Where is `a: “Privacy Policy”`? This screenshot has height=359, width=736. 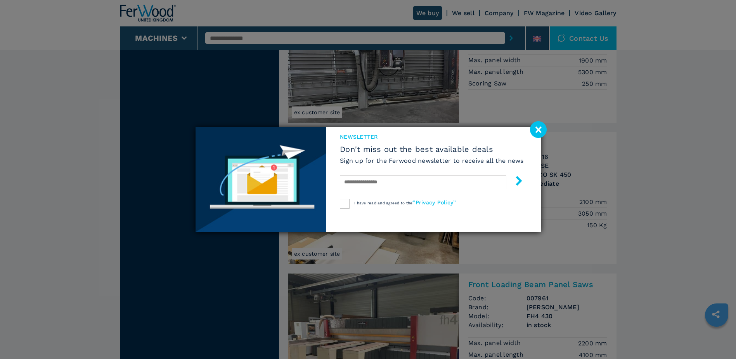 a: “Privacy Policy” is located at coordinates (434, 202).